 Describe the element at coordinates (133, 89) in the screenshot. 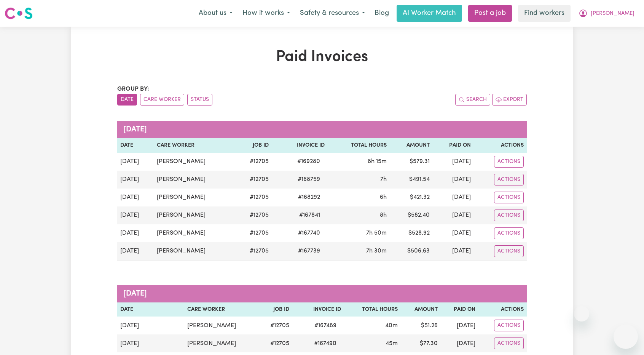

I see `span: Group by:` at that location.